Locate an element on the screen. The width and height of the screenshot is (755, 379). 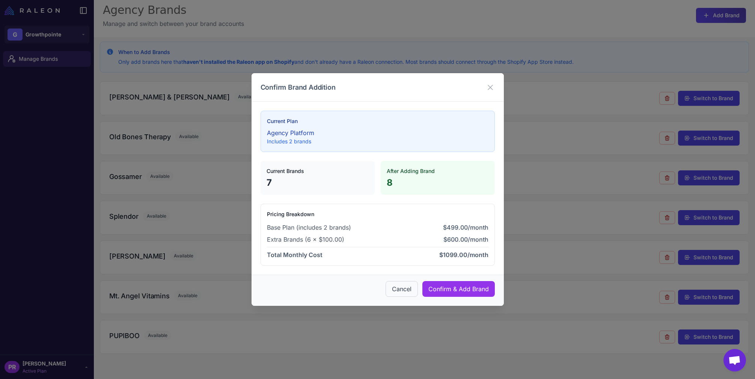
p: Agency Platform is located at coordinates (378, 133).